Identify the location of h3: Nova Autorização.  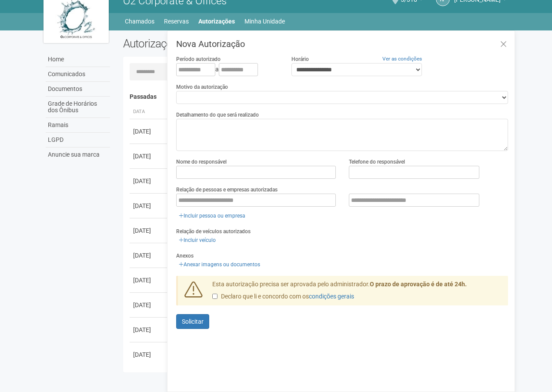
(342, 44).